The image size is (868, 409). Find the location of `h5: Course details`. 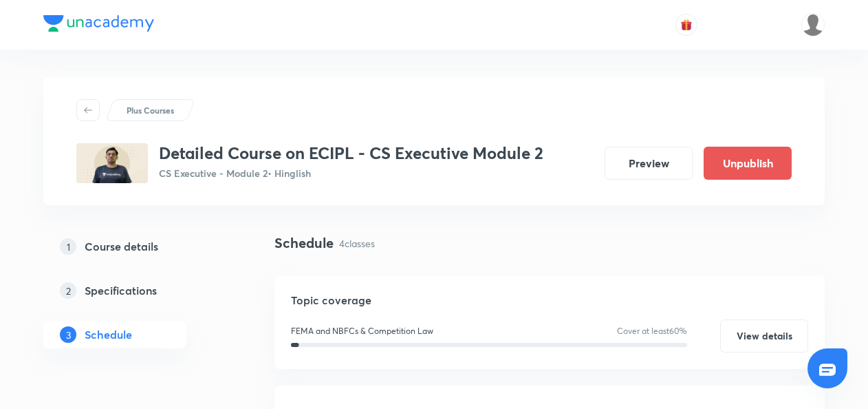

h5: Course details is located at coordinates (121, 246).